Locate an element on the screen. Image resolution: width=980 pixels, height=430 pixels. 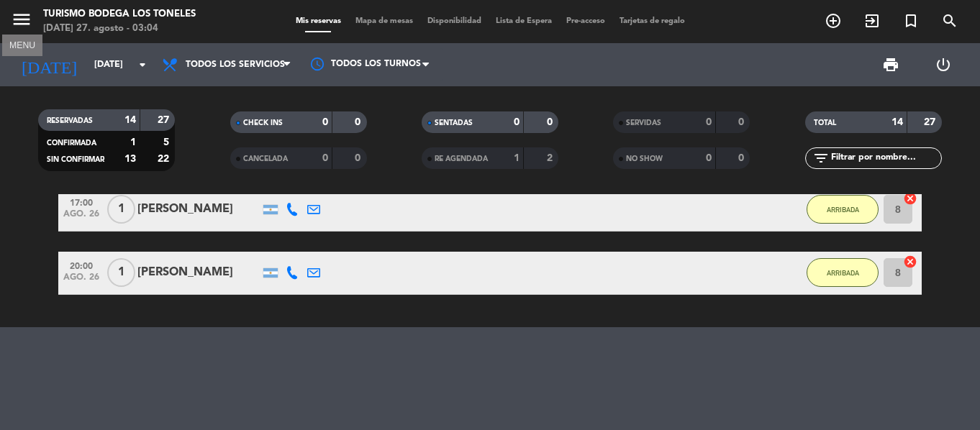
i: search is located at coordinates (949, 21).